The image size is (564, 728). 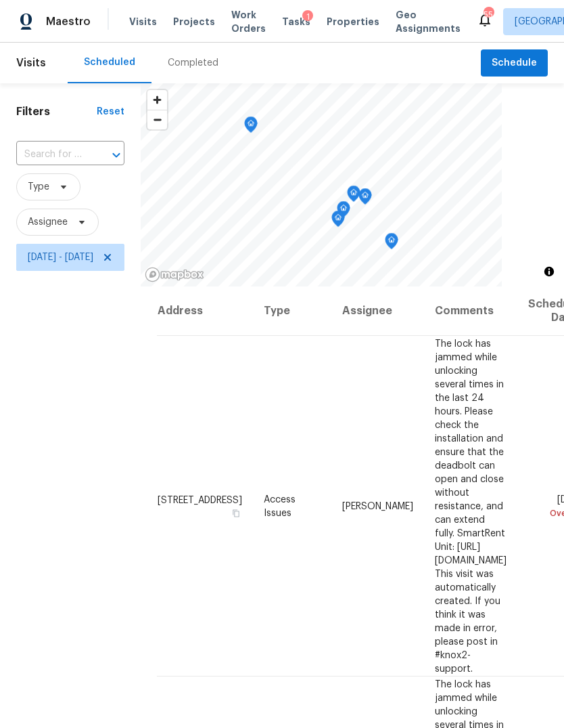 I want to click on span: Zoom in, so click(x=157, y=100).